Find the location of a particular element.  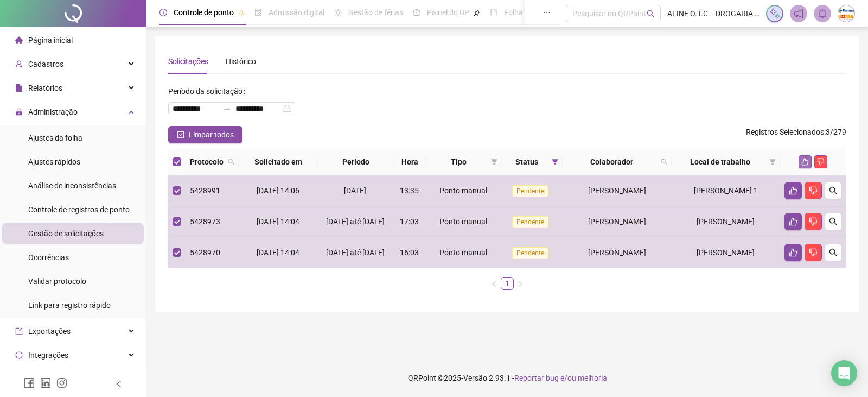

span: 5428991 is located at coordinates (205, 191).